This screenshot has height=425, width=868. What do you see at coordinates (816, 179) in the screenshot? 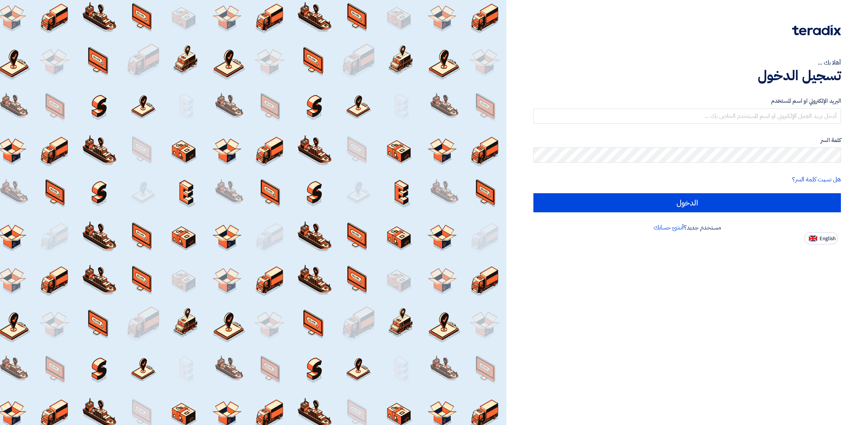
I see `a: هل نسيت كلمة السر؟` at bounding box center [816, 179].